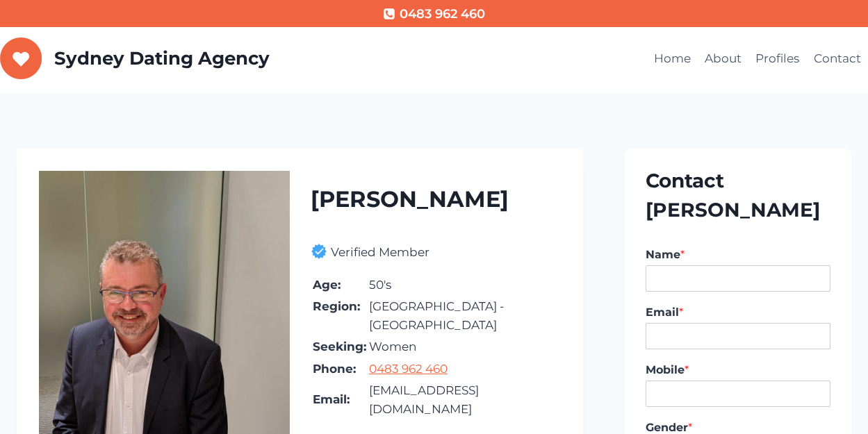 Image resolution: width=868 pixels, height=434 pixels. What do you see at coordinates (672, 59) in the screenshot?
I see `a: Home` at bounding box center [672, 59].